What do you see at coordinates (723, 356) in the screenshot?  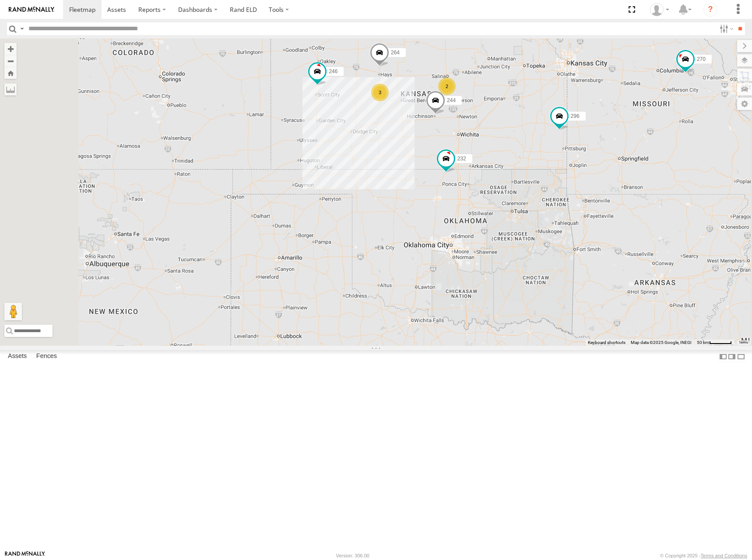 I see `label: Dock Summary Table to the Left` at bounding box center [723, 356].